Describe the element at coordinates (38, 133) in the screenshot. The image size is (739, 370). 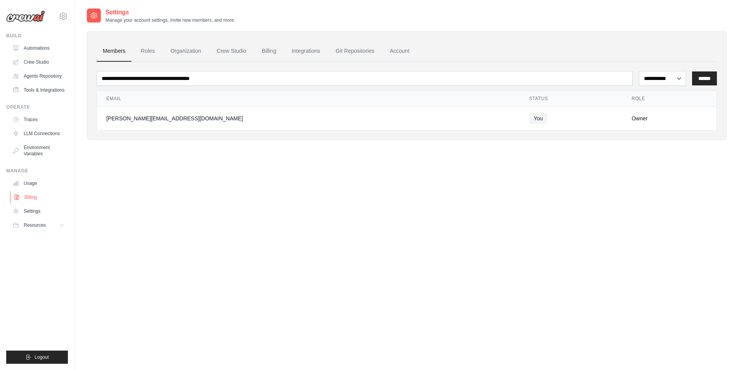
I see `a: LLM Connections` at that location.